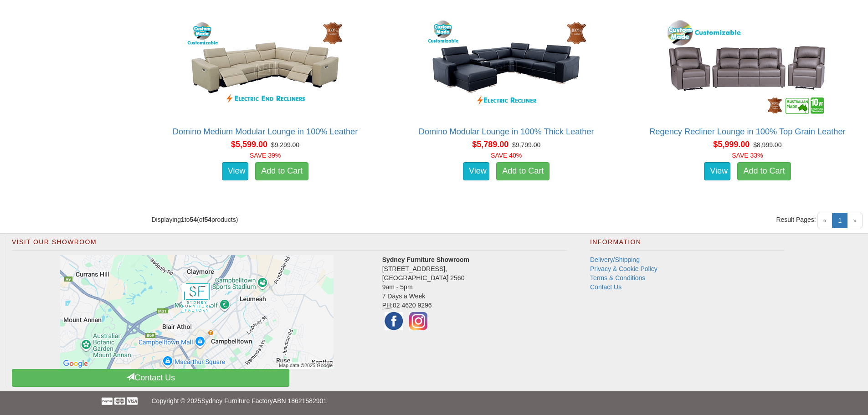  Describe the element at coordinates (388, 305) in the screenshot. I see `abbr: Phone` at that location.